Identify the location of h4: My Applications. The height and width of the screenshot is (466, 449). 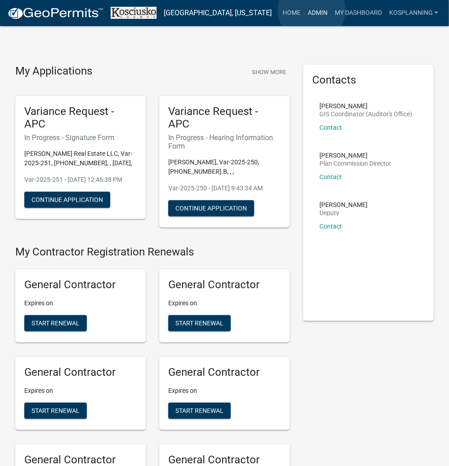
(53, 71).